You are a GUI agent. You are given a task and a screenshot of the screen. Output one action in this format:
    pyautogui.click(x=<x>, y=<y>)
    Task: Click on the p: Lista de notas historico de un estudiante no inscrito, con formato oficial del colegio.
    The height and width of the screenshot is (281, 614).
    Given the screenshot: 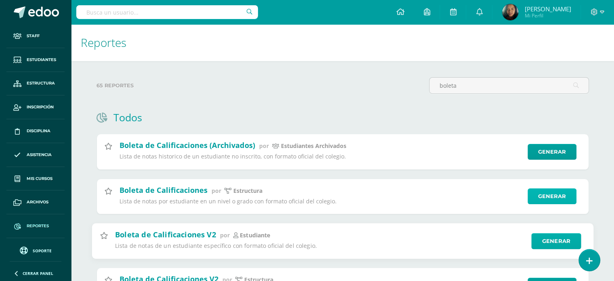 What is the action you would take?
    pyautogui.click(x=321, y=156)
    